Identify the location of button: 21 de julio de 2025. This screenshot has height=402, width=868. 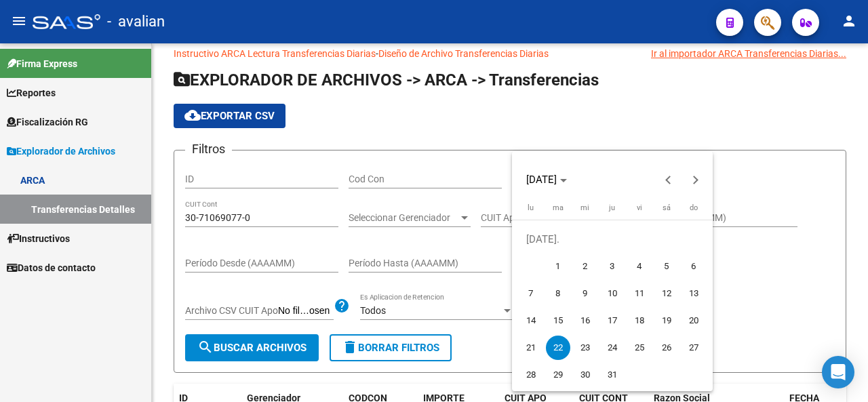
(530, 348).